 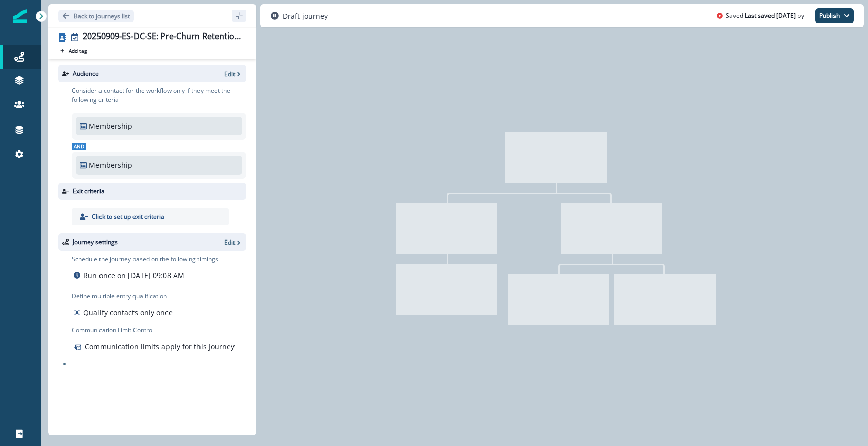 I want to click on p: Exit criteria, so click(x=88, y=191).